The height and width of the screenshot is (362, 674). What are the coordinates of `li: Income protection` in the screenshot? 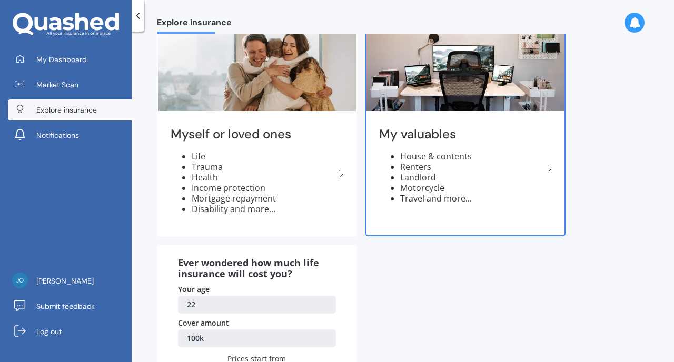 It's located at (263, 188).